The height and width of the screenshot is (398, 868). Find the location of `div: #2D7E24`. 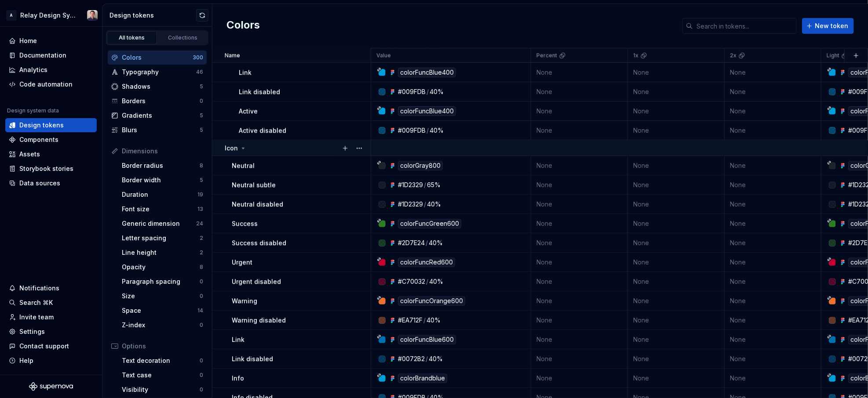

div: #2D7E24 is located at coordinates (411, 243).